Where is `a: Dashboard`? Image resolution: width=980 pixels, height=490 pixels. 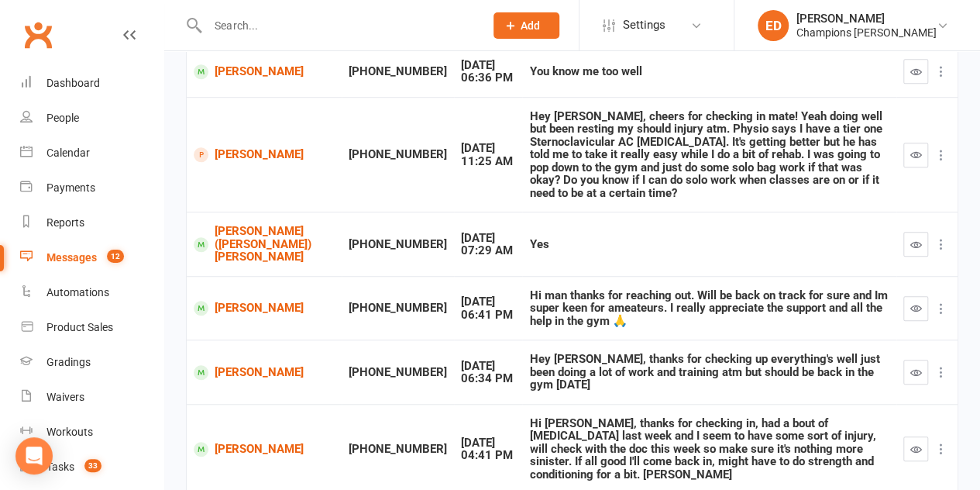
a: Dashboard is located at coordinates (91, 83).